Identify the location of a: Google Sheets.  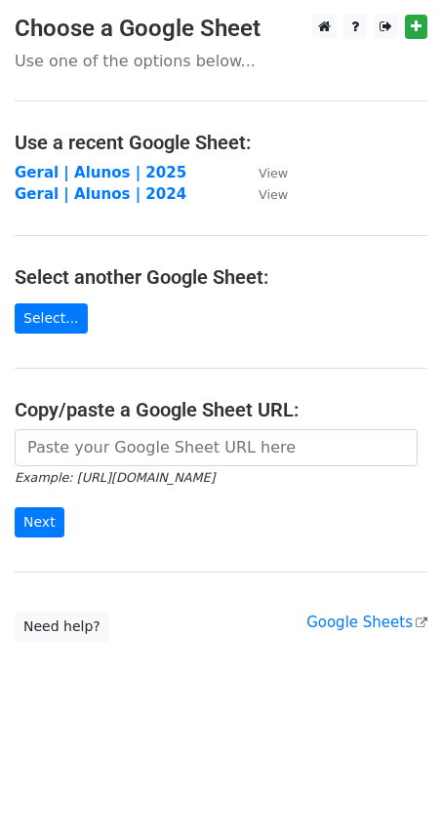
(367, 622).